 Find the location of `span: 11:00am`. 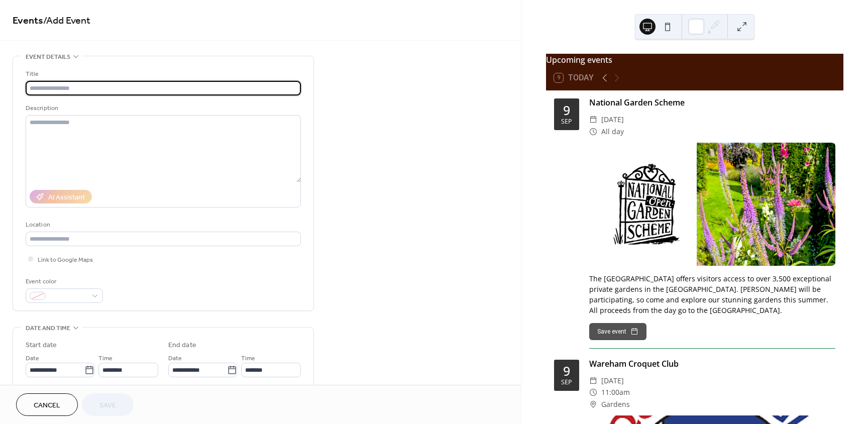

span: 11:00am is located at coordinates (615, 392).